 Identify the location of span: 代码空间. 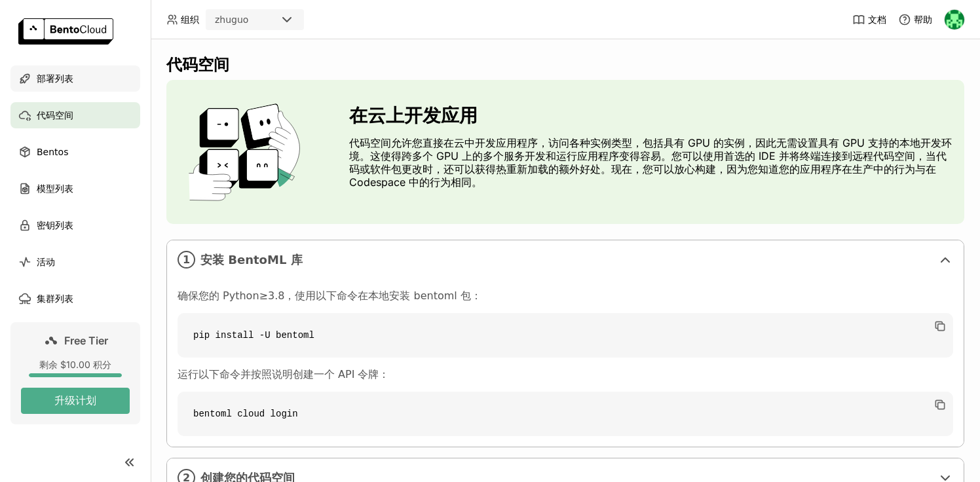
(55, 115).